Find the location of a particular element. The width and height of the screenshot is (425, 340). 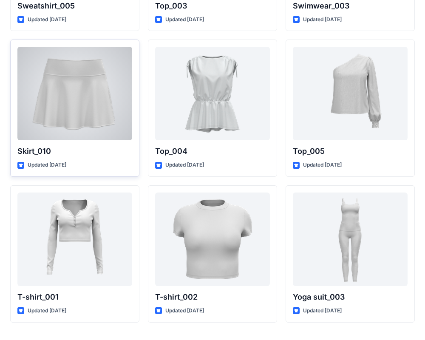

p: Yoga suit_003 is located at coordinates (350, 297).